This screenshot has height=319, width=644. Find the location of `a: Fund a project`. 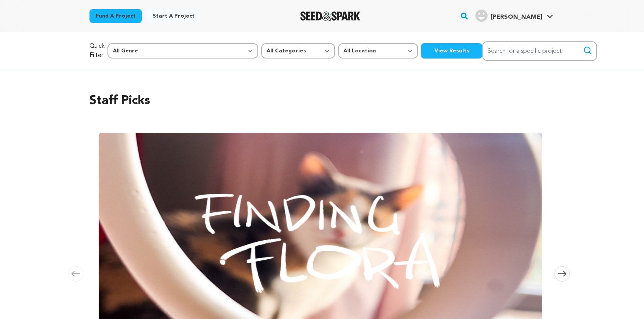

a: Fund a project is located at coordinates (115, 16).